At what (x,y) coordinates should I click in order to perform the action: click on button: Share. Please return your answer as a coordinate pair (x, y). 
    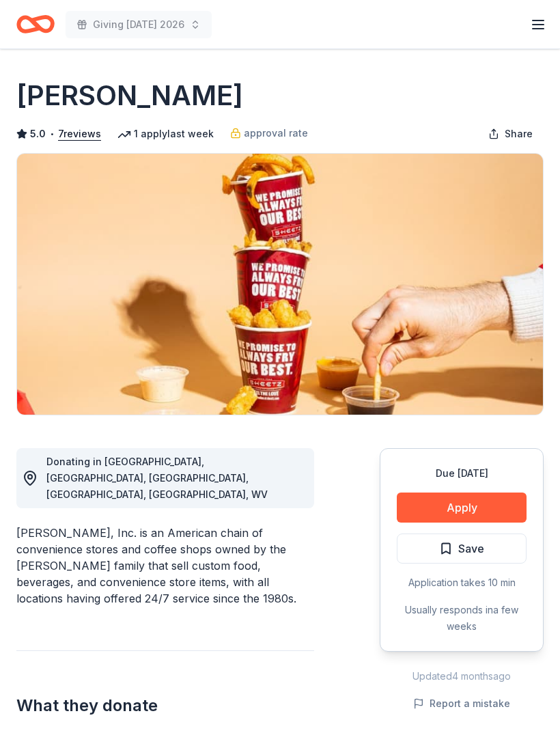
    Looking at the image, I should click on (510, 134).